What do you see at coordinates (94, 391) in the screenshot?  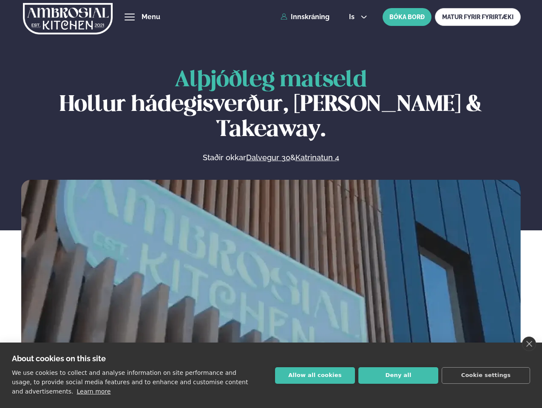 I see `a: Learn more` at bounding box center [94, 391].